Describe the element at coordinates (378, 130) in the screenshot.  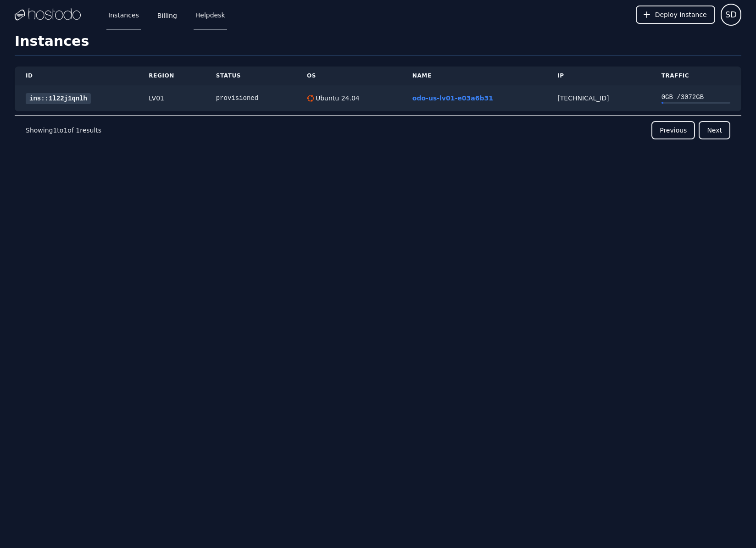
I see `nav: Pagination` at that location.